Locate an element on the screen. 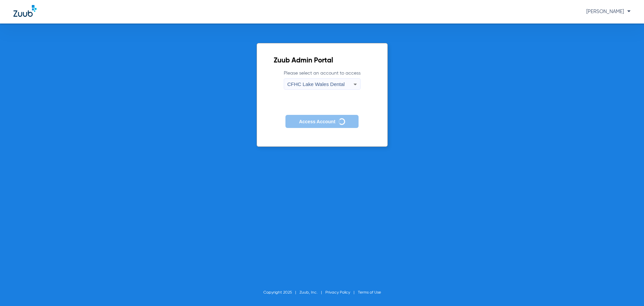 This screenshot has height=306, width=644. a: Privacy Policy is located at coordinates (338, 292).